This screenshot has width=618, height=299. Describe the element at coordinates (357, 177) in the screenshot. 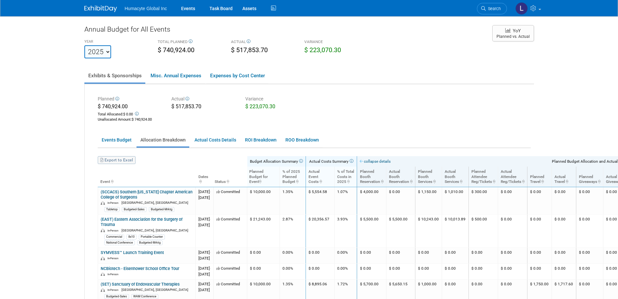

I see `th: : activate to sort column ascending` at that location.